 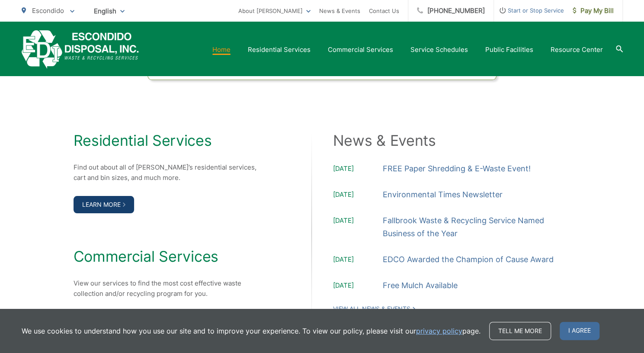 What do you see at coordinates (442, 195) in the screenshot?
I see `a: Environmental Times Newsletter` at bounding box center [442, 195].